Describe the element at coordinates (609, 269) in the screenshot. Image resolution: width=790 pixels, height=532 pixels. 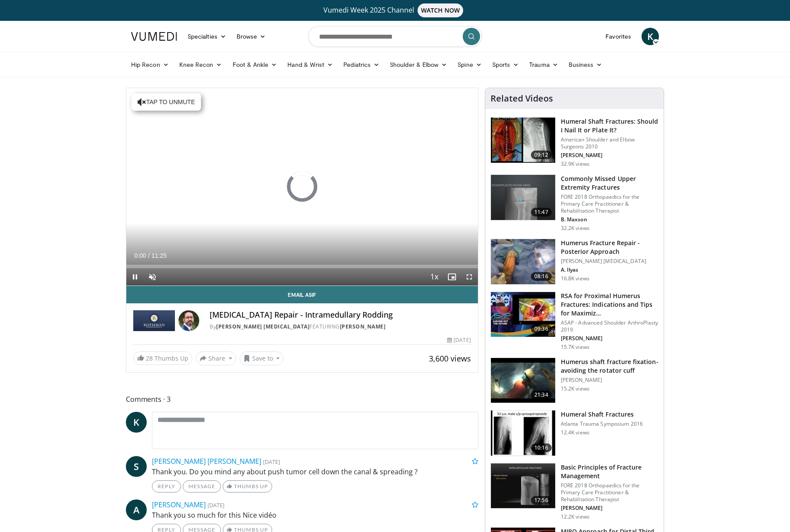
I see `p: A. Ilyas` at that location.